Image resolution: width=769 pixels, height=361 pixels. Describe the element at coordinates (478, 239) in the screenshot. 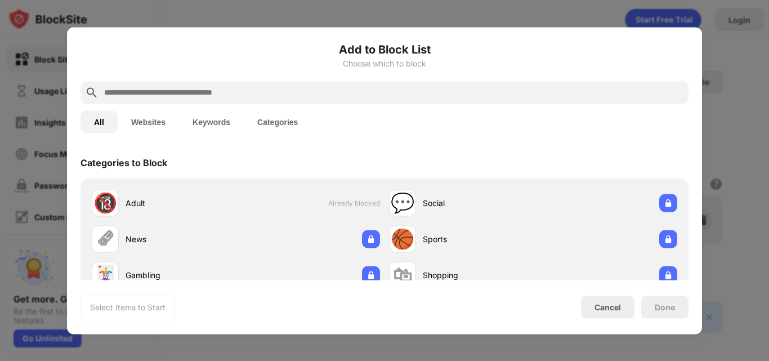

I see `div: Sports` at that location.